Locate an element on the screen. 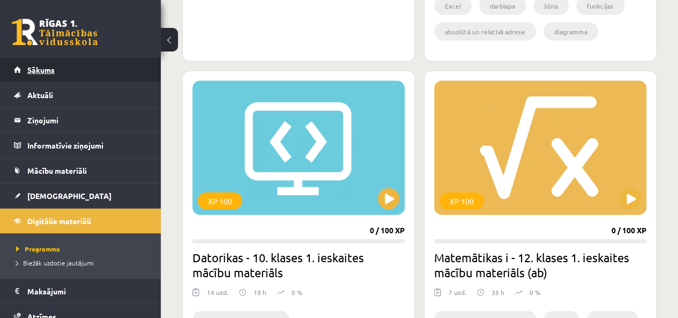 The image size is (678, 318). h2: Matemātikas i - 12. klases 1. ieskaites mācību materiāls (ab) is located at coordinates (540, 265).